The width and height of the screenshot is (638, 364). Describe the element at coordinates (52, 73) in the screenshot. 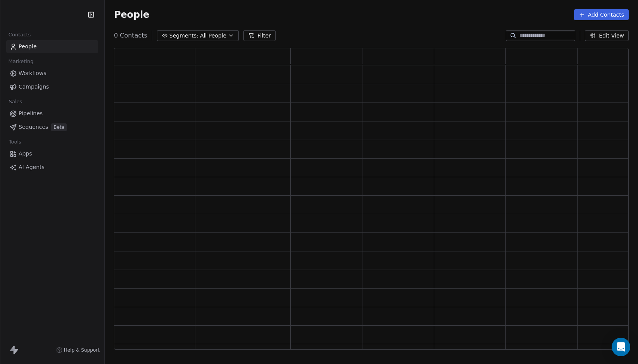

I see `a: Workflows` at that location.